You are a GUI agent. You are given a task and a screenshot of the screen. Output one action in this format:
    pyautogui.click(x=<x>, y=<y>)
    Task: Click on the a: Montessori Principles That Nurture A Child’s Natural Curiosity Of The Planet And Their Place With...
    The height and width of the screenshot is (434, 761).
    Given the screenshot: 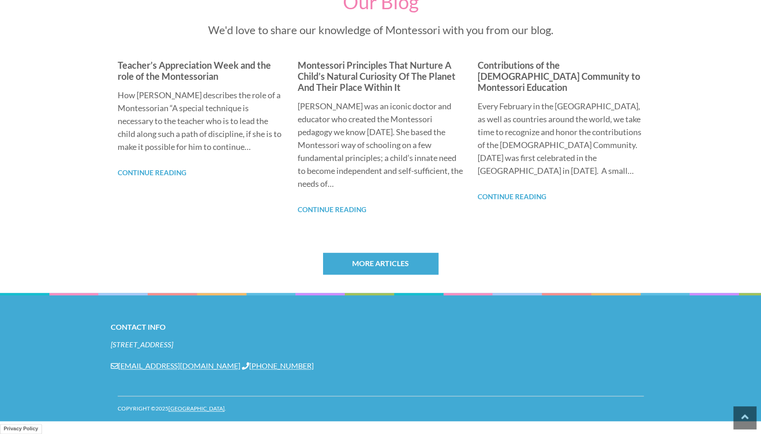 What is the action you would take?
    pyautogui.click(x=376, y=76)
    